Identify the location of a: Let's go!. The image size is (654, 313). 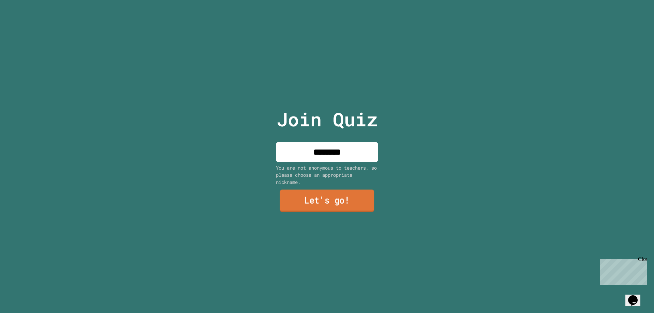
(327, 201).